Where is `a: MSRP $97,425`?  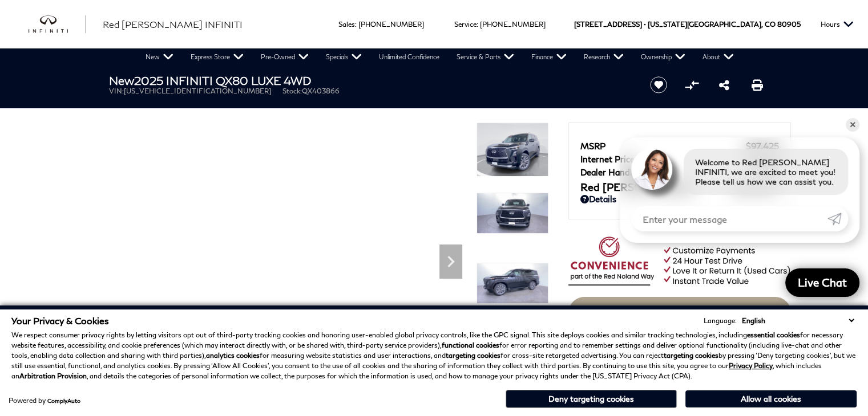 a: MSRP $97,425 is located at coordinates (680, 146).